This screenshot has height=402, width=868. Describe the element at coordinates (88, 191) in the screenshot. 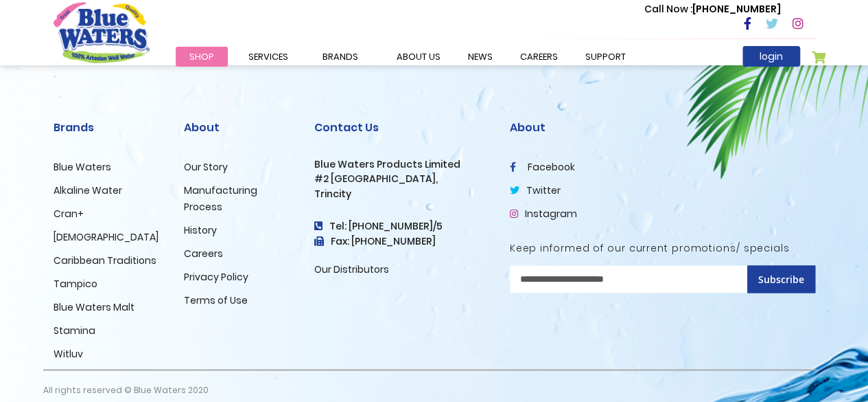

I see `a: Alkaline Water` at that location.